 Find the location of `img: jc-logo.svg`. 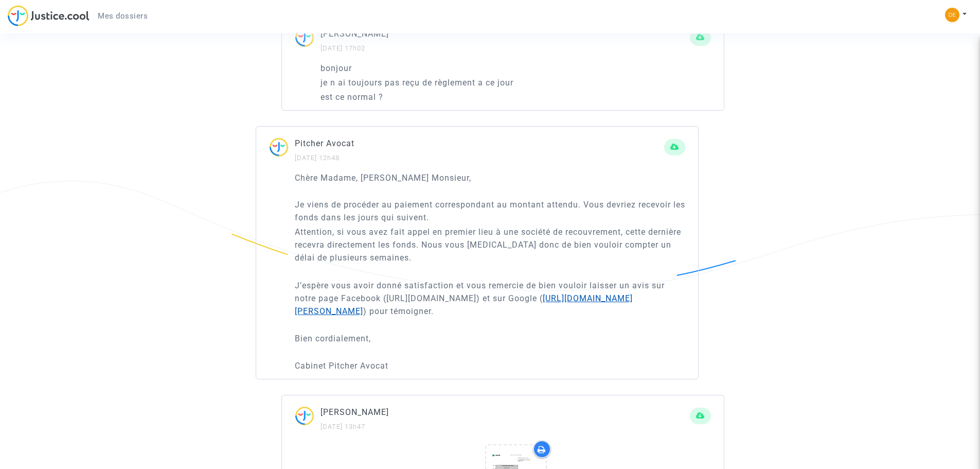

img: jc-logo.svg is located at coordinates (49, 16).